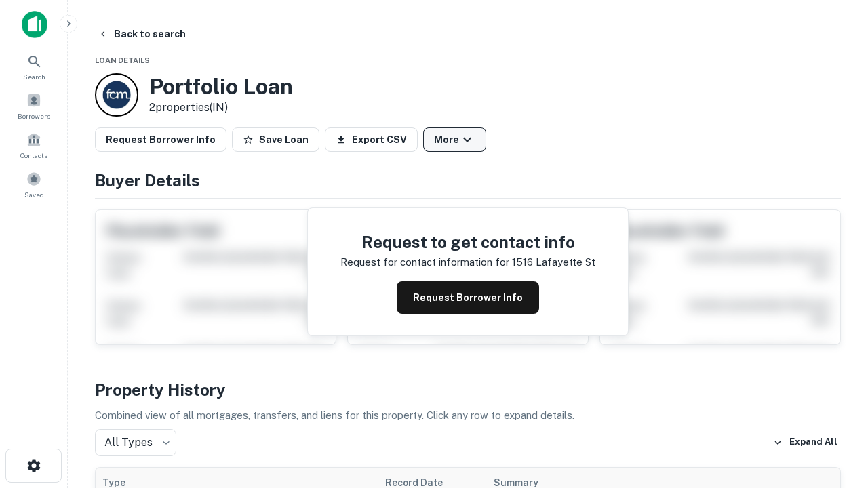 The width and height of the screenshot is (868, 488). I want to click on button: More, so click(454, 139).